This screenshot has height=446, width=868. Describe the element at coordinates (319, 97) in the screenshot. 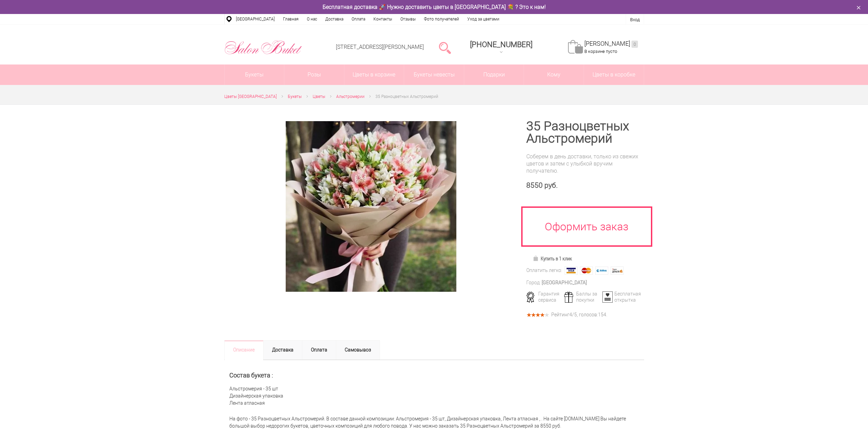

I see `span: Цветы` at that location.